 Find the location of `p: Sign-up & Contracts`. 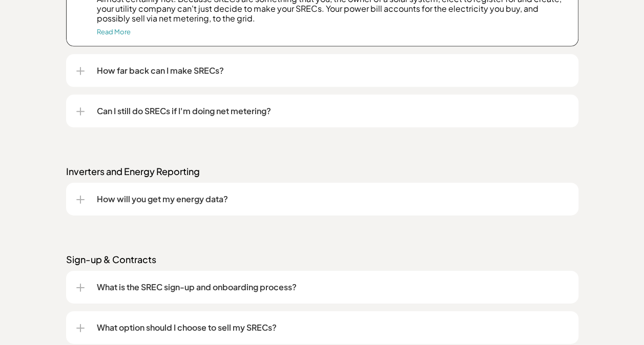

p: Sign-up & Contracts is located at coordinates (322, 260).